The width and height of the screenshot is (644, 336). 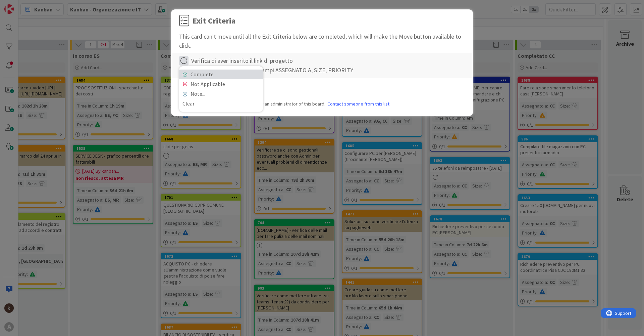 What do you see at coordinates (359, 104) in the screenshot?
I see `a: Contact someone from this list.` at bounding box center [359, 104].